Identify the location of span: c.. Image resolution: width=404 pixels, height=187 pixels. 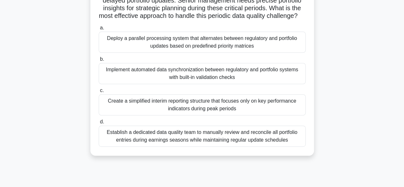
(102, 90).